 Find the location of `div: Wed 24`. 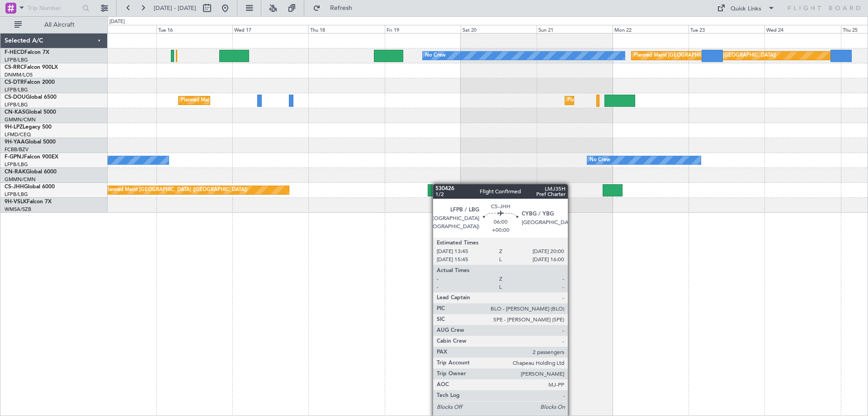

div: Wed 24 is located at coordinates (802, 29).